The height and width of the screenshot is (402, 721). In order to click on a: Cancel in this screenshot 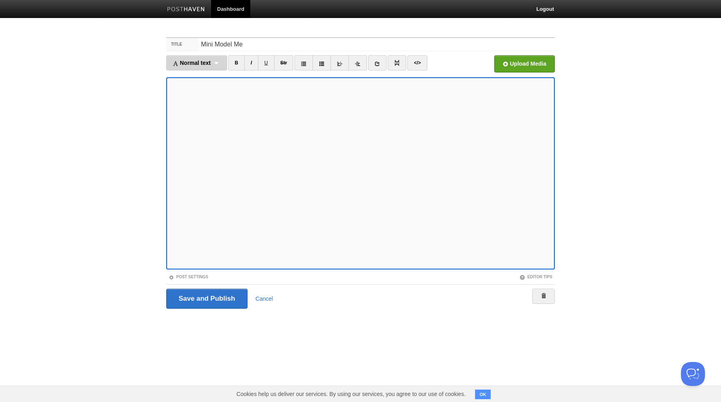, I will do `click(265, 299)`.